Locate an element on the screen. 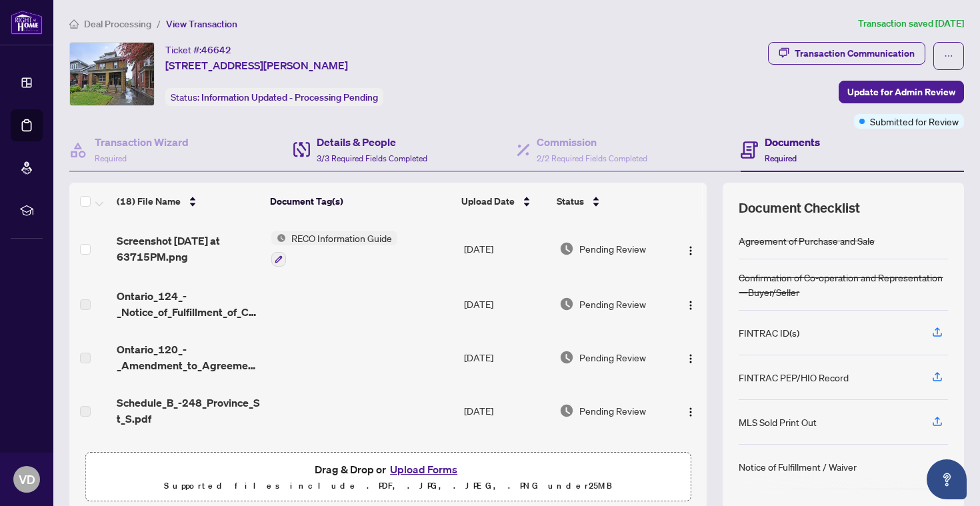 This screenshot has height=506, width=980. img: IMG-40732916_1.jpg is located at coordinates (112, 74).